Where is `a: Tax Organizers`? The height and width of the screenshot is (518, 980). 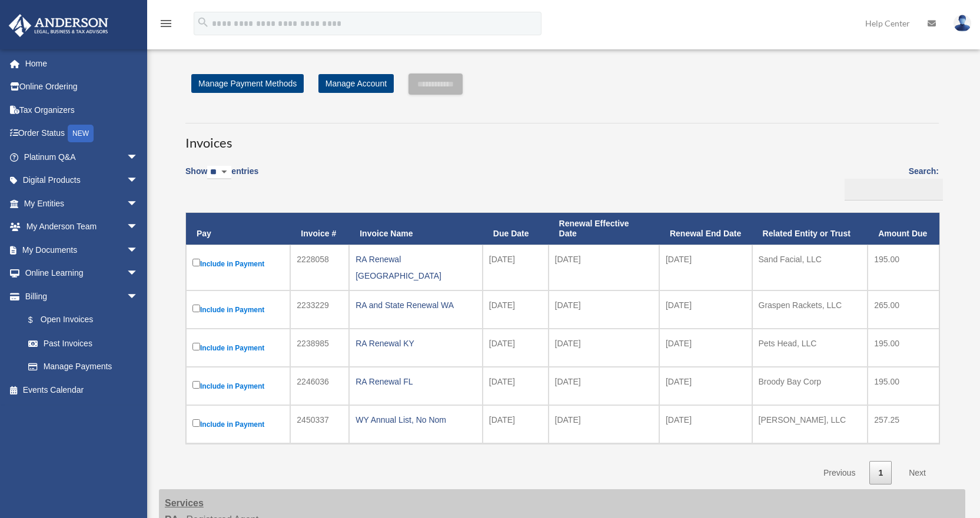
a: Tax Organizers is located at coordinates (82, 110).